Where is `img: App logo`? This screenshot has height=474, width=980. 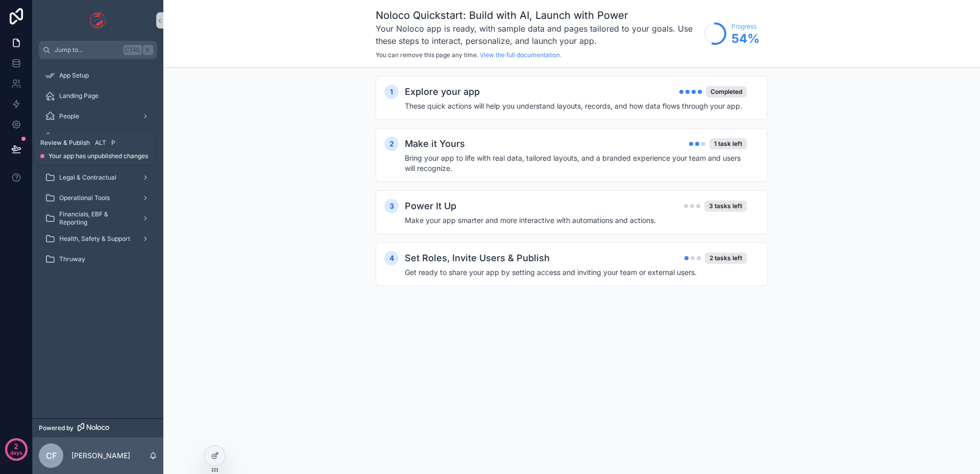
img: App logo is located at coordinates (98, 21).